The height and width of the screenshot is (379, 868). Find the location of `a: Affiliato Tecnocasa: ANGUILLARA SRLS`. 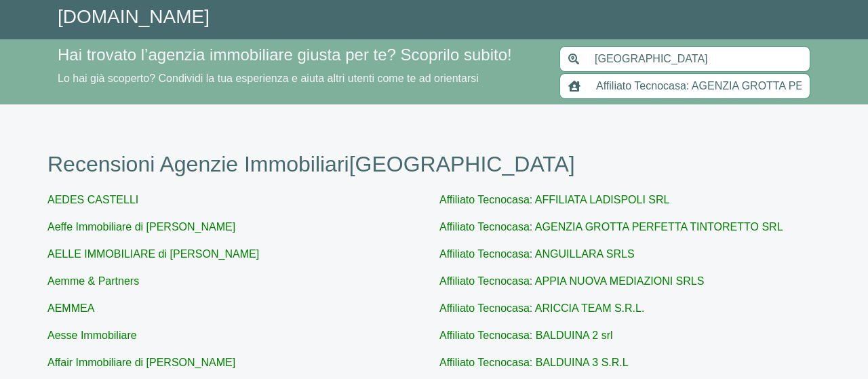

a: Affiliato Tecnocasa: ANGUILLARA SRLS is located at coordinates (537, 253).